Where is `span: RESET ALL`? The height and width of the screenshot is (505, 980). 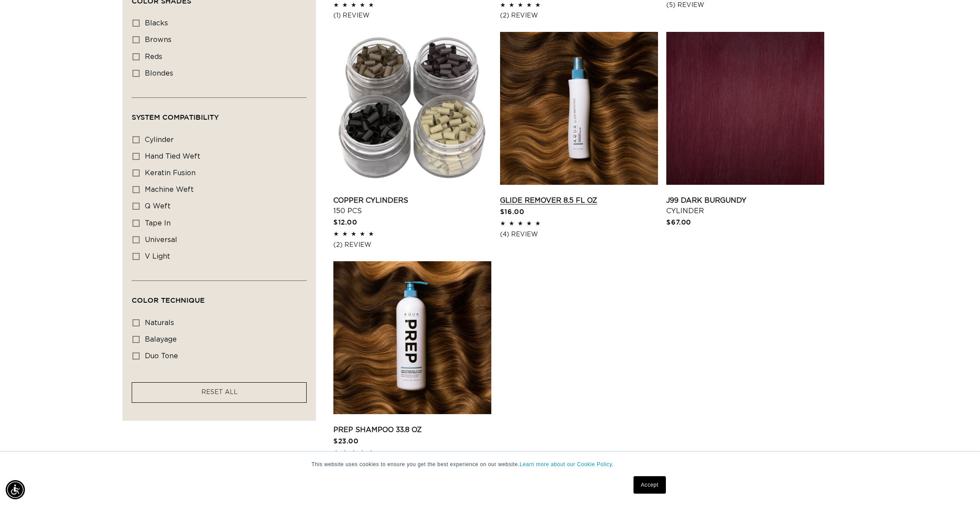
span: RESET ALL is located at coordinates (219, 392).